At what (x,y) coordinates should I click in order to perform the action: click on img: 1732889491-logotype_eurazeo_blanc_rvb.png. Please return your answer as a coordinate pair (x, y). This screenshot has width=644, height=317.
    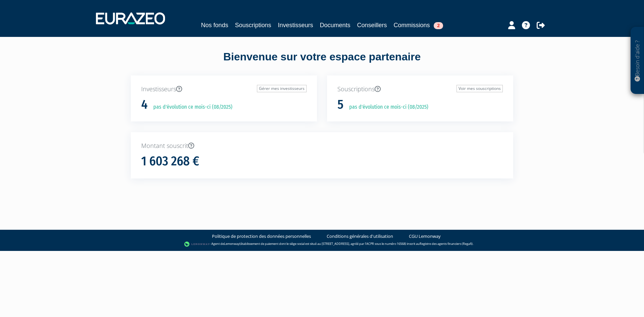
    Looking at the image, I should click on (130, 18).